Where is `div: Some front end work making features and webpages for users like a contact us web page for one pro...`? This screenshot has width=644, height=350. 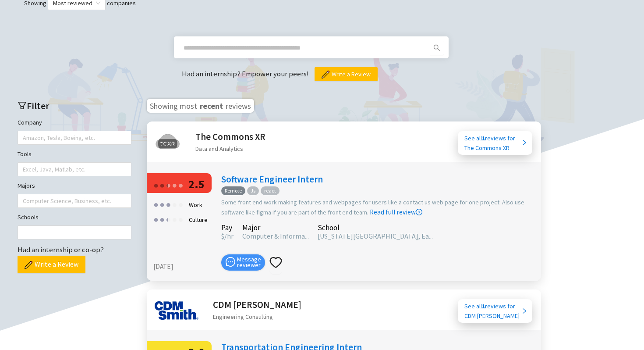
div: Some front end work making features and webpages for users like a contact us web page for one pro... is located at coordinates (379, 207).